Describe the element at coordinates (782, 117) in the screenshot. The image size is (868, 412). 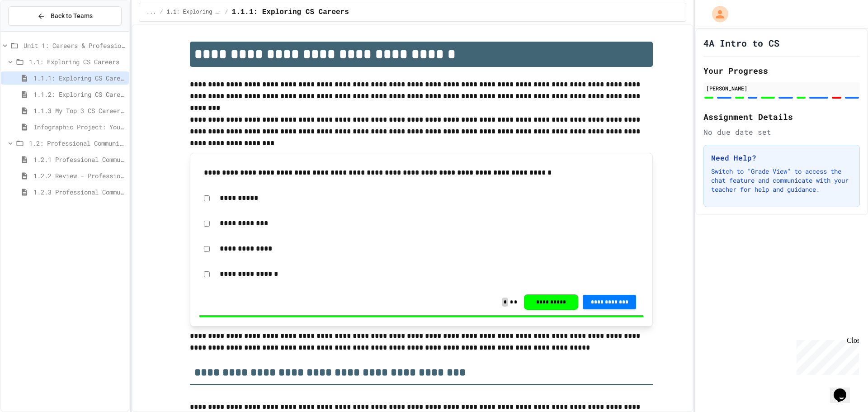
I see `h2: Assignment Details` at that location.